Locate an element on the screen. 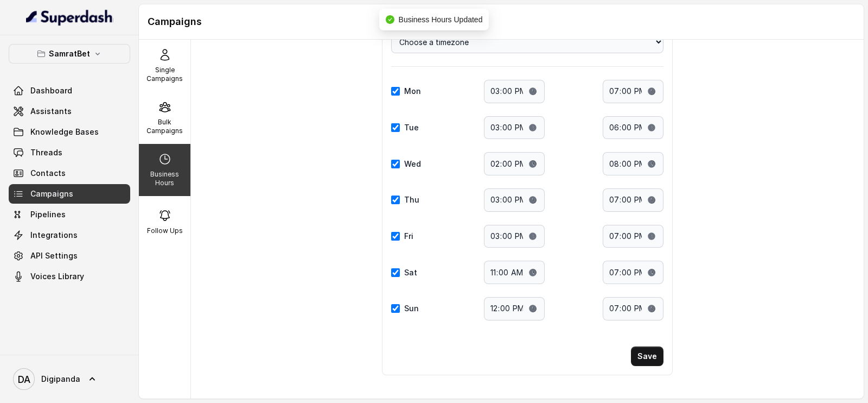  span: Threads is located at coordinates (46, 152).